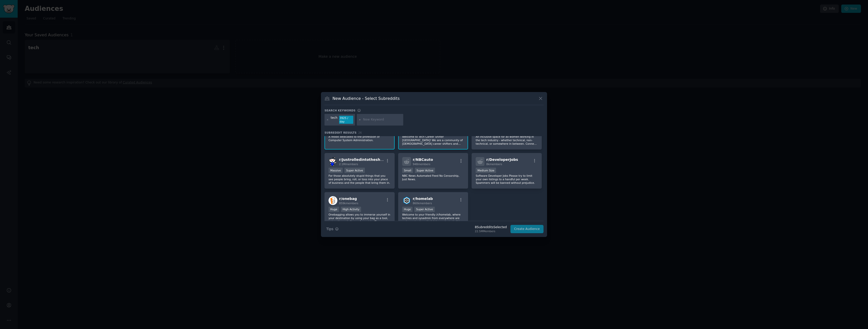 The image size is (868, 329). What do you see at coordinates (490, 232) in the screenshot?
I see `div: 22.5M Members` at bounding box center [490, 232].